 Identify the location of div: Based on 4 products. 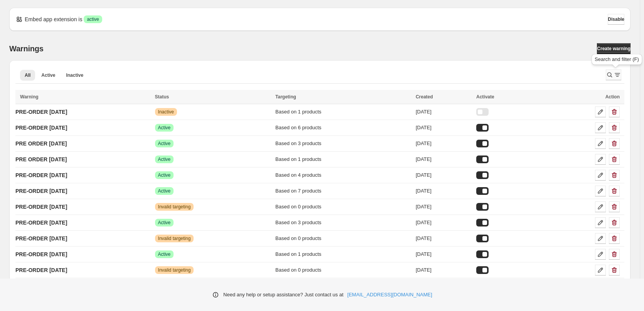
(343, 175).